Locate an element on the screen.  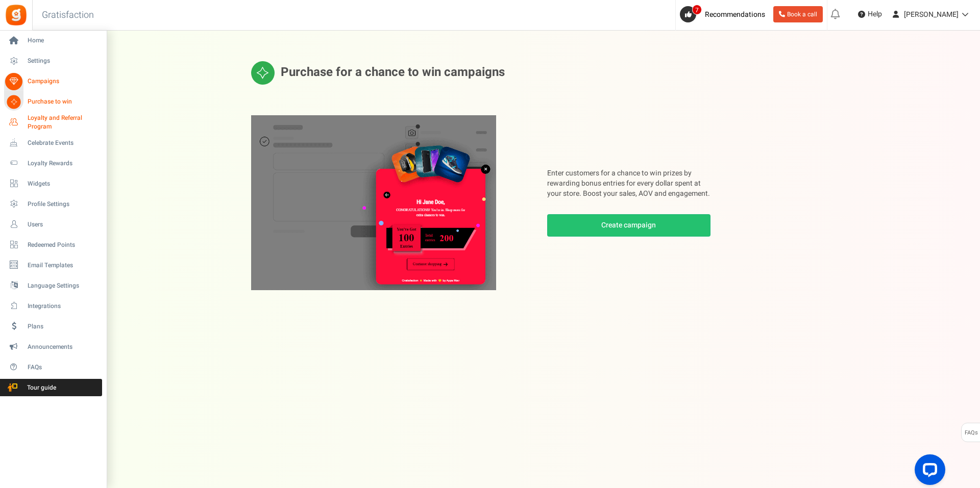
a: 7 Recommendations is located at coordinates (725, 14).